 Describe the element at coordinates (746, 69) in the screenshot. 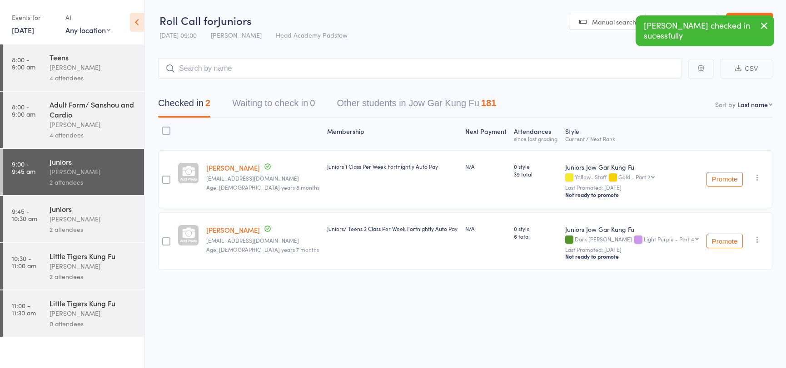

I see `button: CSV` at that location.